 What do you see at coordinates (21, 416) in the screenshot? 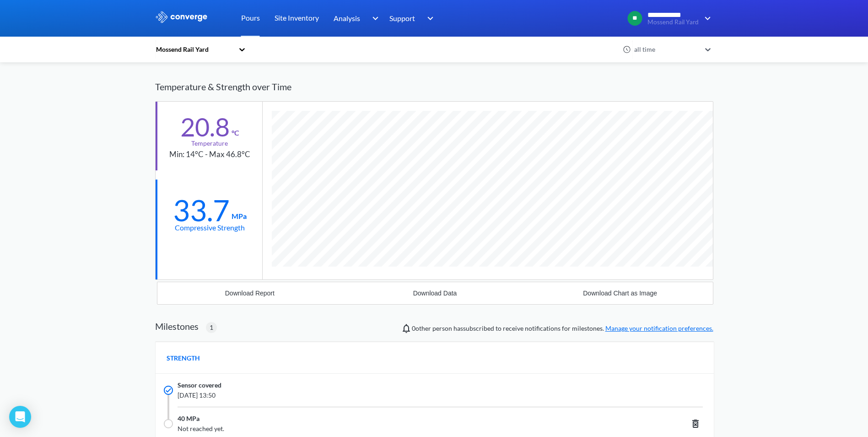
I see `div: Open Intercom Messenger` at bounding box center [21, 416].